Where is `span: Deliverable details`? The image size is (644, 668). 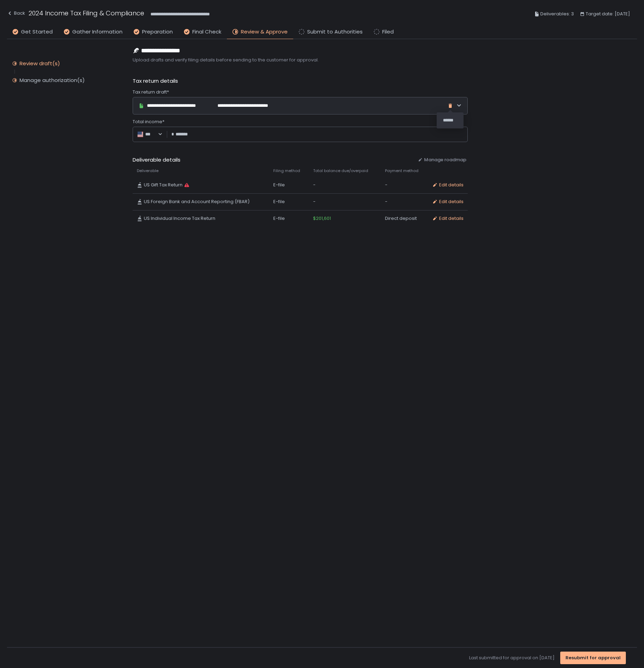
span: Deliverable details is located at coordinates (273, 160).